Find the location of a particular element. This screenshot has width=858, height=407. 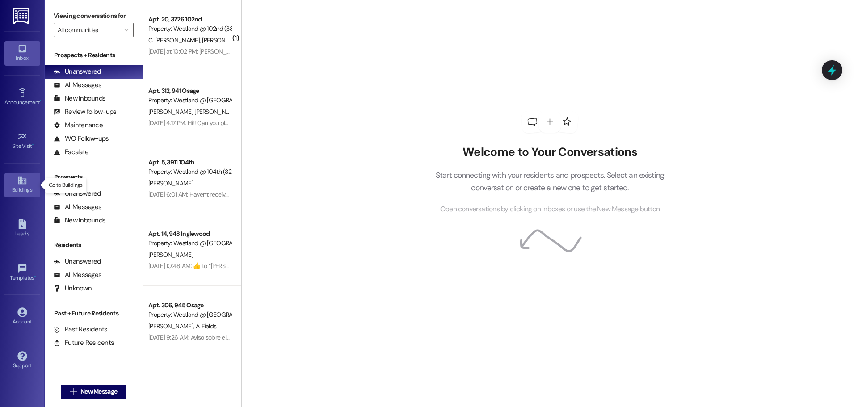

div: Apt. 312, 941 Osage is located at coordinates (189, 91).